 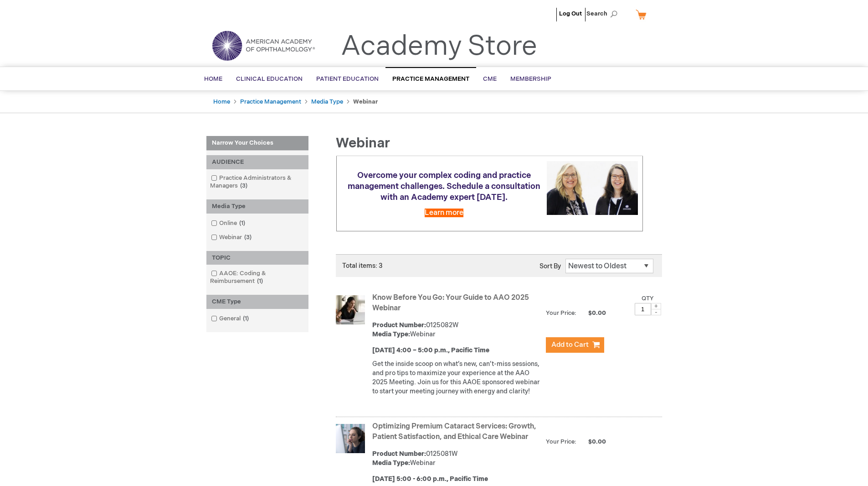 I want to click on a: Media Type, so click(x=327, y=102).